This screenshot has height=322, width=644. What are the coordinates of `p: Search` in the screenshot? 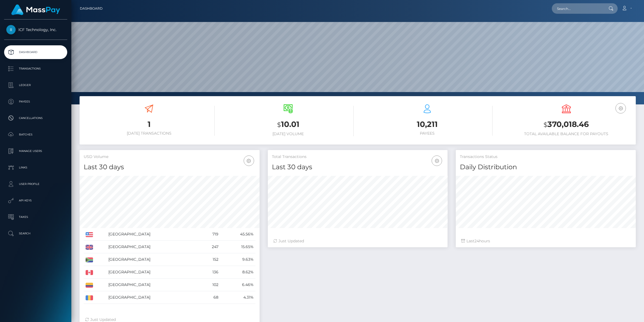 It's located at (36, 234).